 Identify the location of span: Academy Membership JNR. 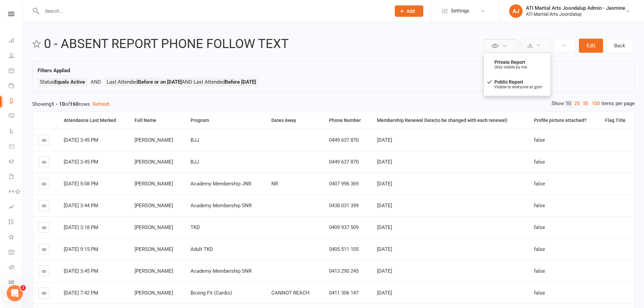
(221, 184).